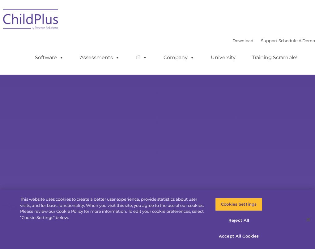 The width and height of the screenshot is (315, 249). I want to click on a: Support, so click(269, 41).